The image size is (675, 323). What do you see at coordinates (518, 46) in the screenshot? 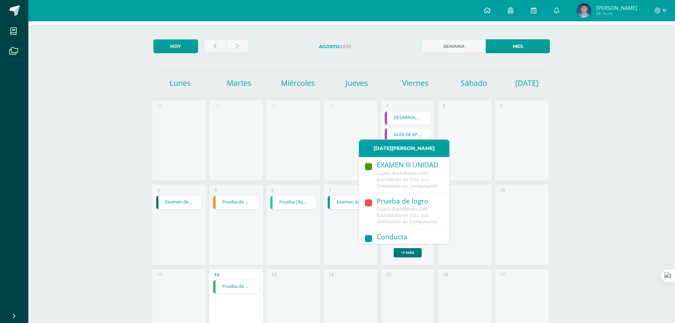
I see `a: Mes` at bounding box center [518, 46].